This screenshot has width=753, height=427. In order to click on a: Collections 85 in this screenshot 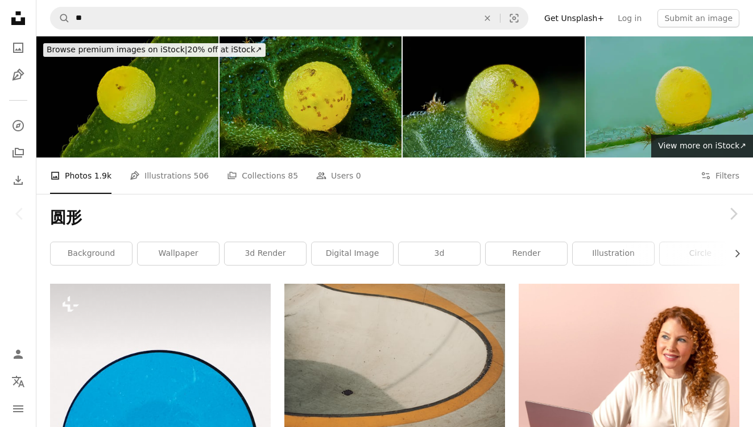, I will do `click(262, 176)`.